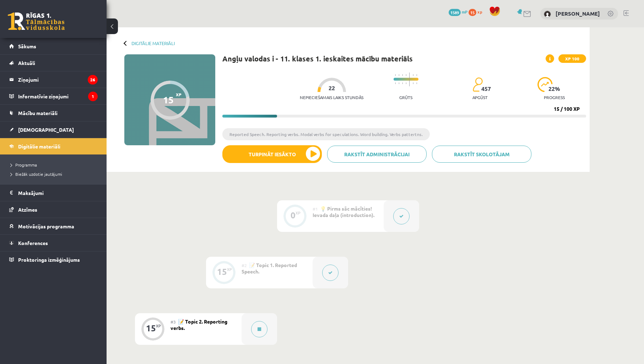 Image resolution: width=644 pixels, height=364 pixels. I want to click on span: XP, so click(179, 94).